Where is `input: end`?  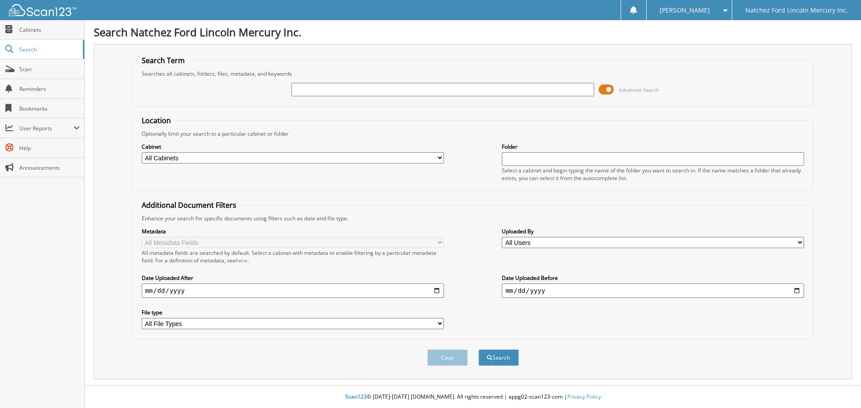 input: end is located at coordinates (653, 291).